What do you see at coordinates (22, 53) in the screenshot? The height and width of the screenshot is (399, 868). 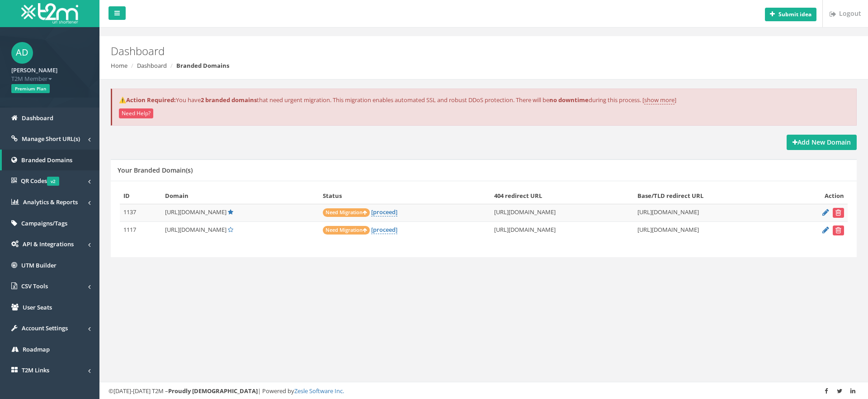 I see `span: AD` at bounding box center [22, 53].